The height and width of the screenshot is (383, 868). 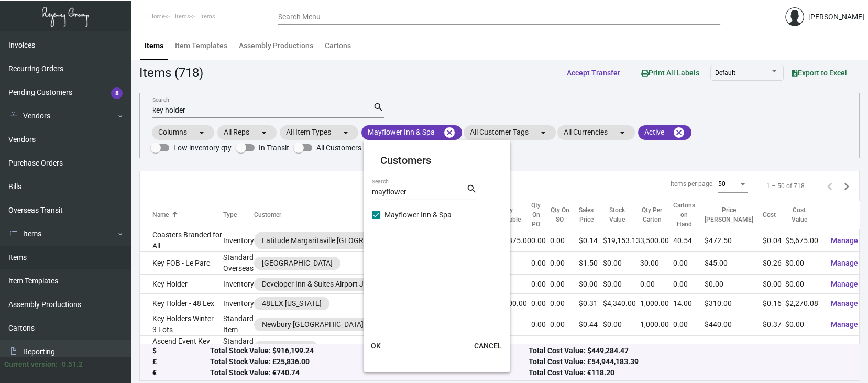 I want to click on span: Mayflower Inn & Spa, so click(x=418, y=215).